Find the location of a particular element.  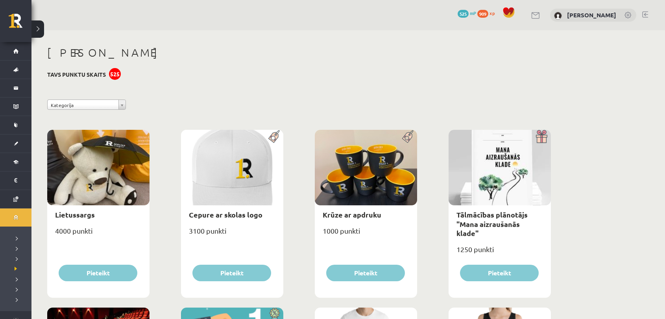

img: Dāvana ar pārsteigumu is located at coordinates (541, 136).